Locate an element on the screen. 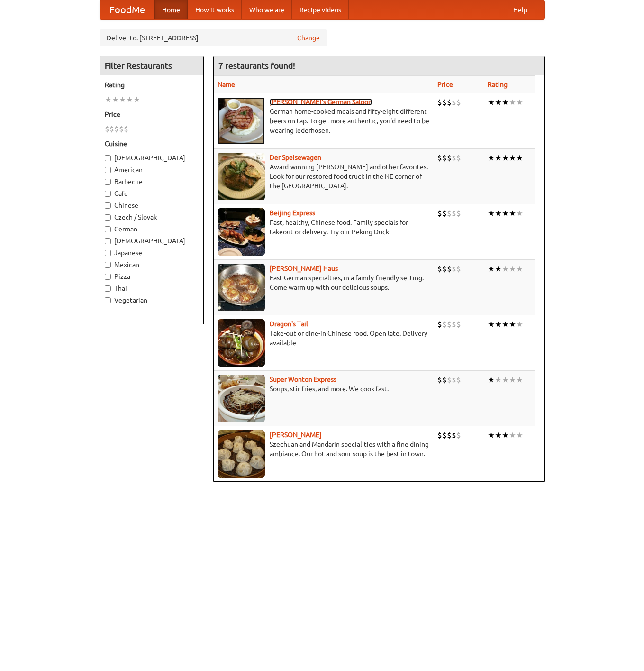  label: Barbecue is located at coordinates (152, 181).